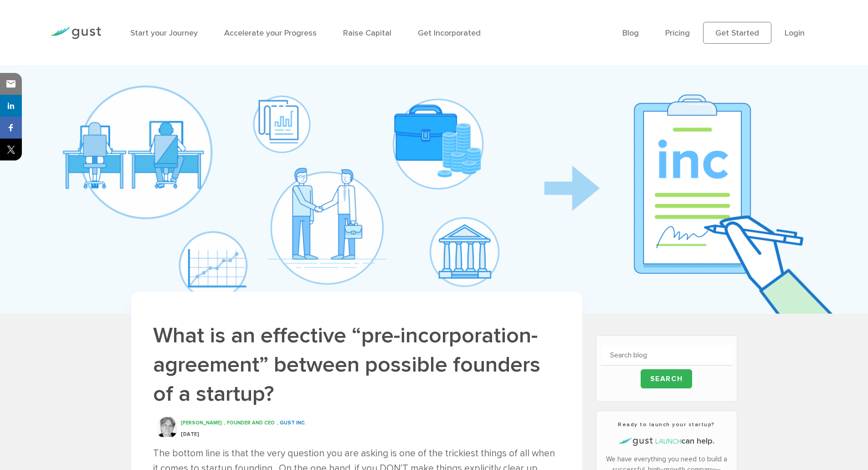  I want to click on h3: Ready to launch your startup?, so click(667, 425).